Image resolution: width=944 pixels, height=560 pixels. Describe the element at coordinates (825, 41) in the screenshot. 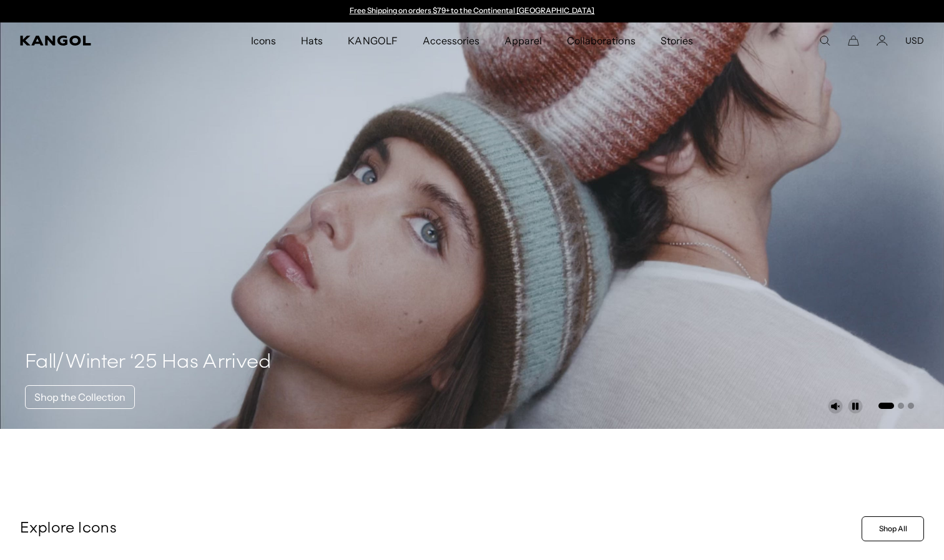

I see `summary: Search here` at that location.